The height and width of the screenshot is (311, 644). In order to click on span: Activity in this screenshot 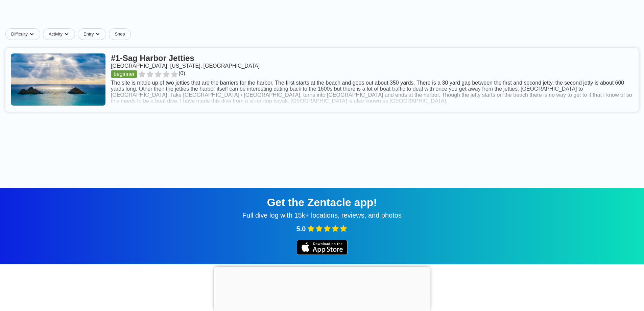, I will do `click(55, 35)`.